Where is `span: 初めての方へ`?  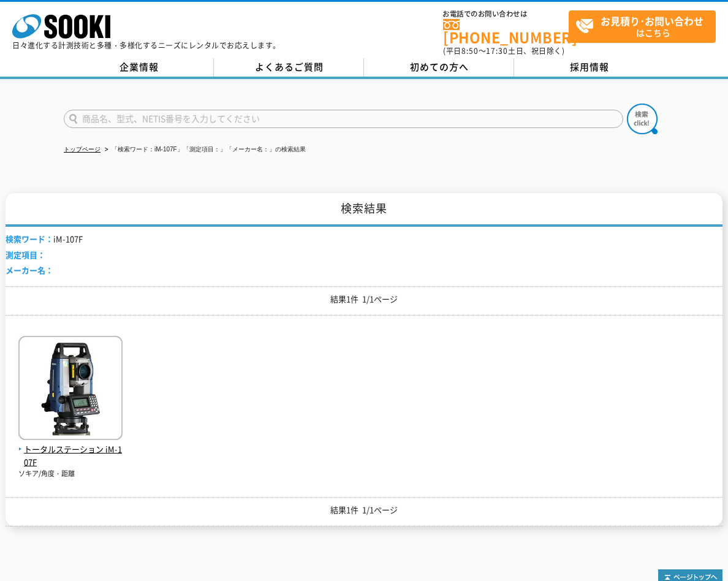 span: 初めての方へ is located at coordinates (440, 67).